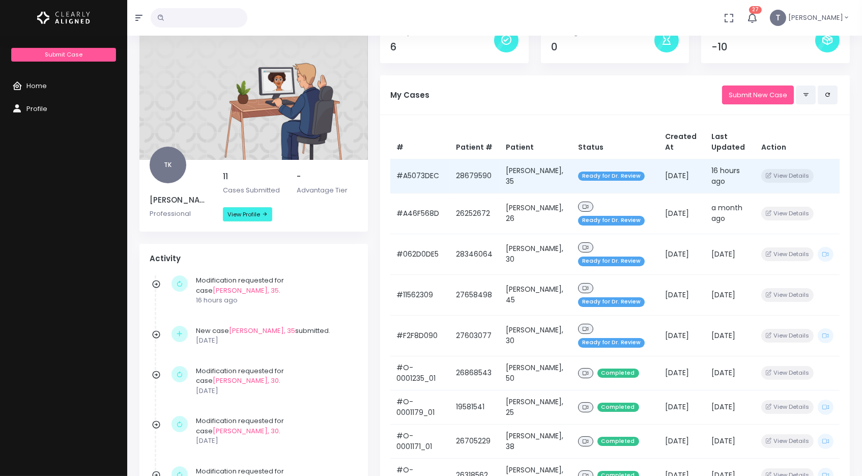 Image resolution: width=862 pixels, height=476 pixels. What do you see at coordinates (168, 165) in the screenshot?
I see `span: TK` at bounding box center [168, 165].